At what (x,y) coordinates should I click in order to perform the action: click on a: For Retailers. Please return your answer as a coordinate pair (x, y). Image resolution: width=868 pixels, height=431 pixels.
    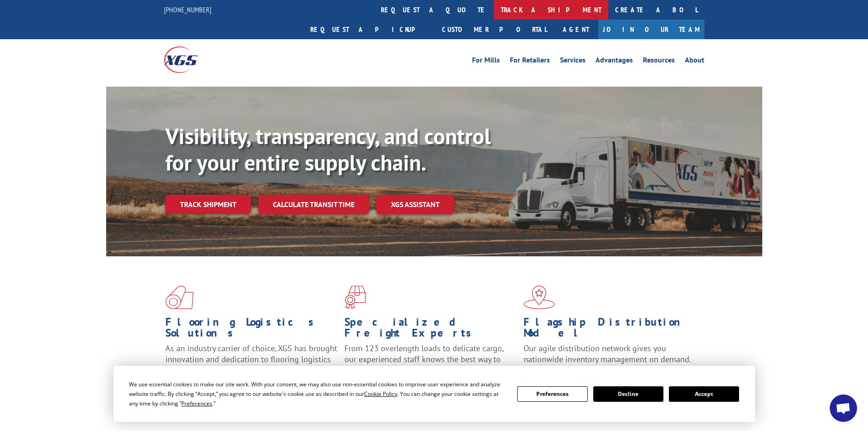
    Looking at the image, I should click on (530, 61).